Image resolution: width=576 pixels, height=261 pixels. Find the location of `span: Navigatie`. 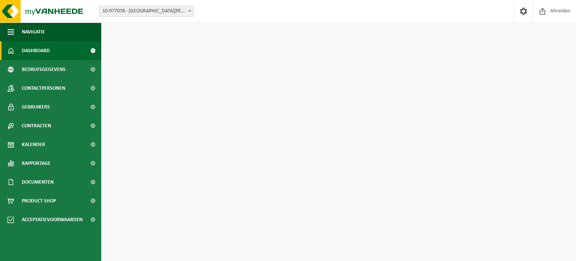

span: Navigatie is located at coordinates (33, 32).